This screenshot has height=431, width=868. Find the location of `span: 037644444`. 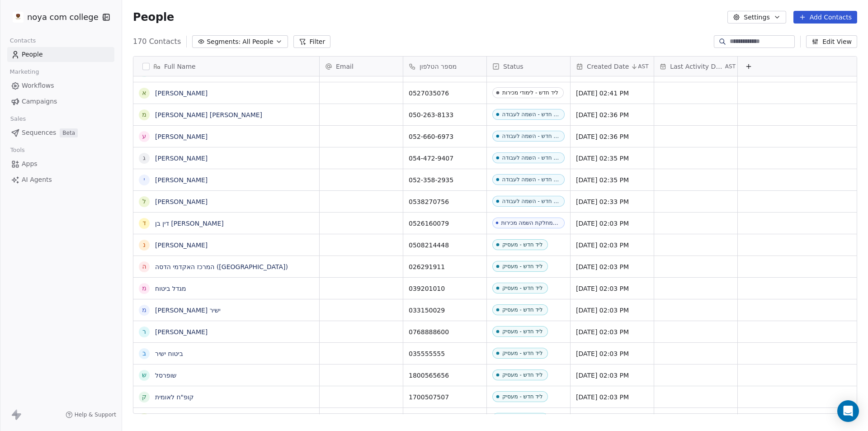

span: 037644444 is located at coordinates (445, 419).